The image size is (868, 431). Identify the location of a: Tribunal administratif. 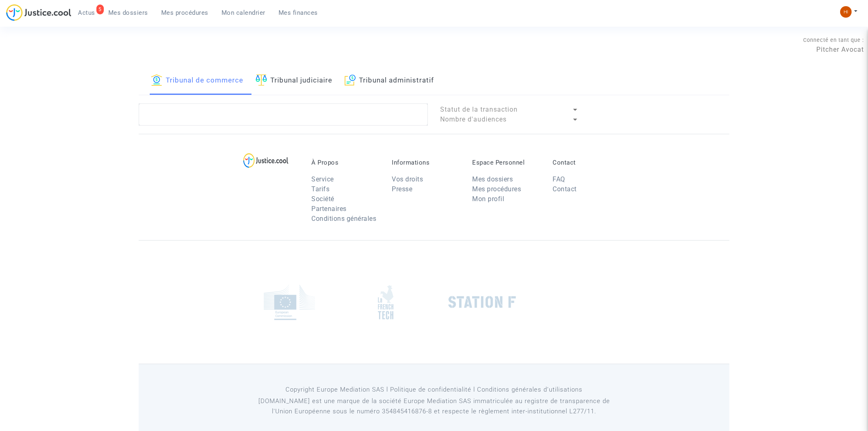
(389, 81).